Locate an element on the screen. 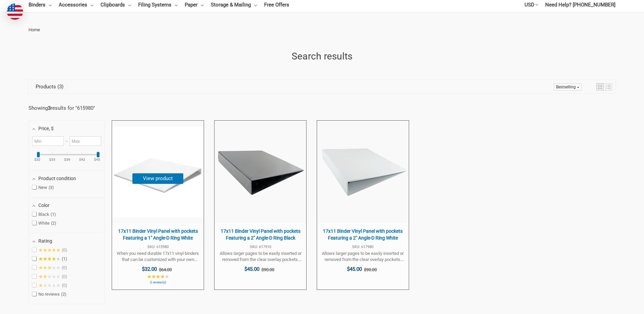  img: duty and tax information for United States is located at coordinates (15, 12).